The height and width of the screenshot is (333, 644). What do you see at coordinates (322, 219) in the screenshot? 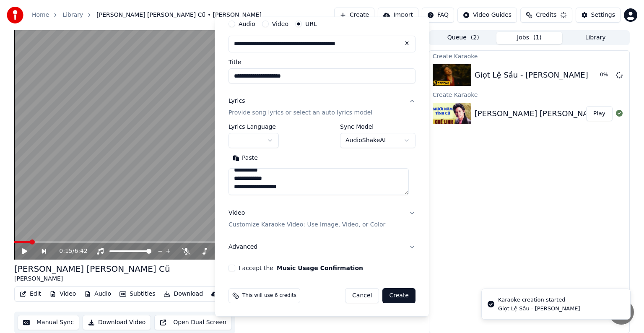
I see `button: VideoCustomize Karaoke Video: Use Image, Video, or Color` at bounding box center [322, 219].